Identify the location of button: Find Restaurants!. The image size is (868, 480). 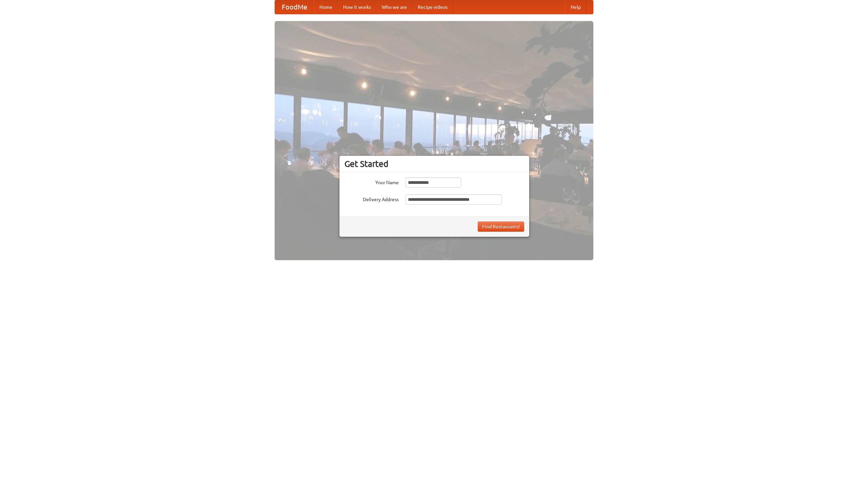
(501, 226).